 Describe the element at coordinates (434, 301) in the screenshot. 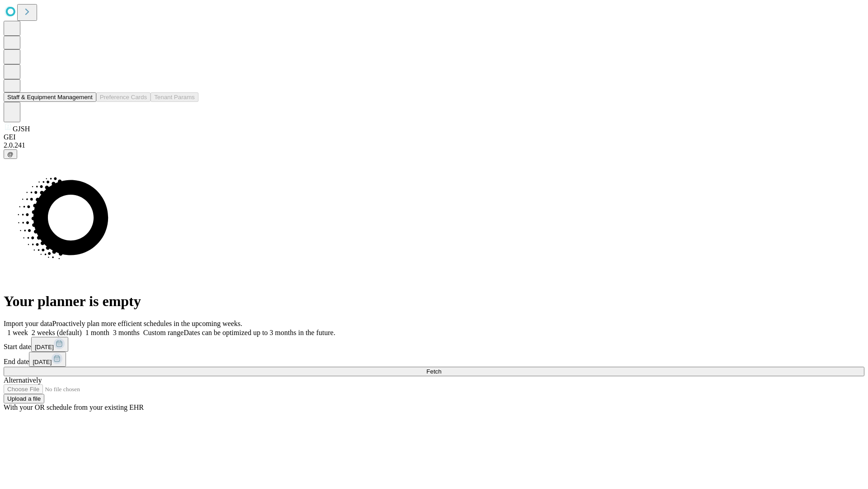

I see `h1: Your planner is empty` at that location.